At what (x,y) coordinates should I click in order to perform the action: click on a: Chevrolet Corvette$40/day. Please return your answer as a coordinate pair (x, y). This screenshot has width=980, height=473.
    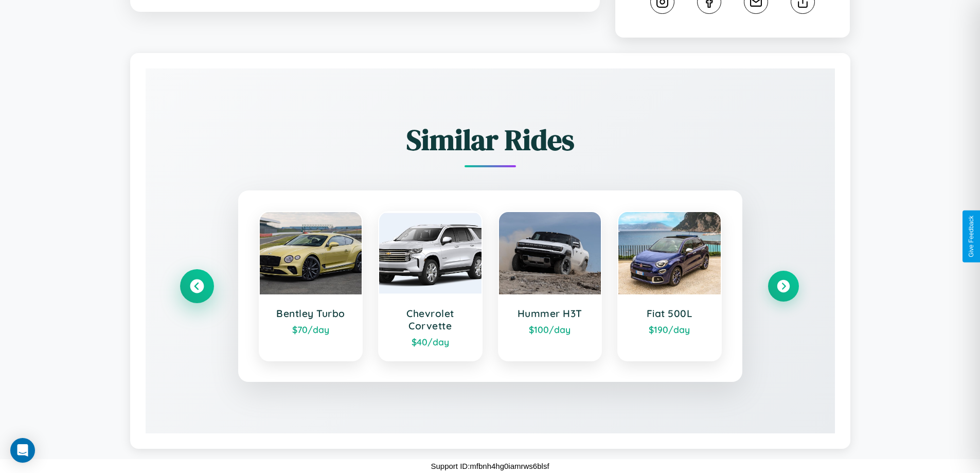
    Looking at the image, I should click on (430, 286).